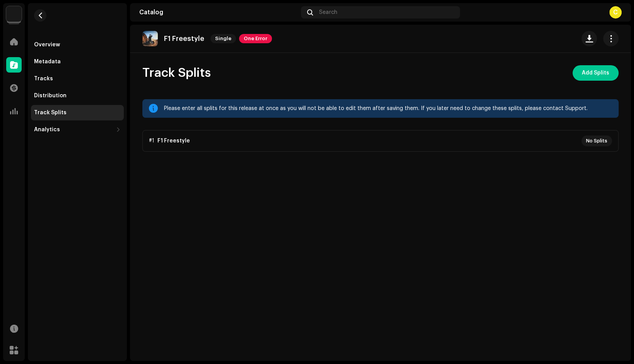 The height and width of the screenshot is (364, 634). I want to click on span: Track Splits, so click(176, 73).